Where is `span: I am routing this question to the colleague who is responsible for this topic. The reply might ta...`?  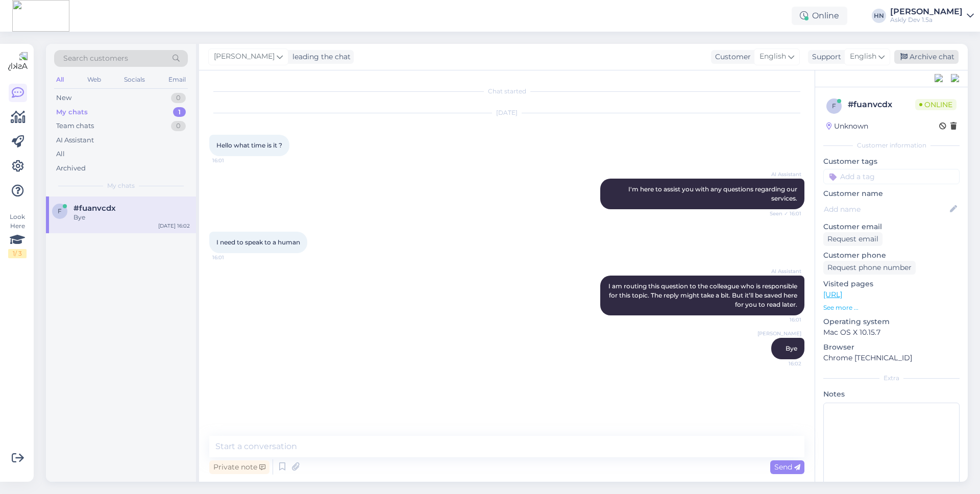 span: I am routing this question to the colleague who is responsible for this topic. The reply might ta... is located at coordinates (703, 295).